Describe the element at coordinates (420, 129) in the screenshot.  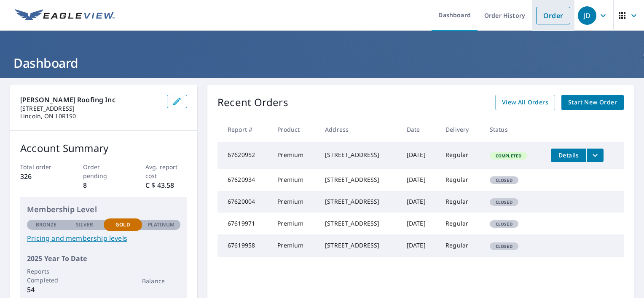
I see `th: Date` at that location.